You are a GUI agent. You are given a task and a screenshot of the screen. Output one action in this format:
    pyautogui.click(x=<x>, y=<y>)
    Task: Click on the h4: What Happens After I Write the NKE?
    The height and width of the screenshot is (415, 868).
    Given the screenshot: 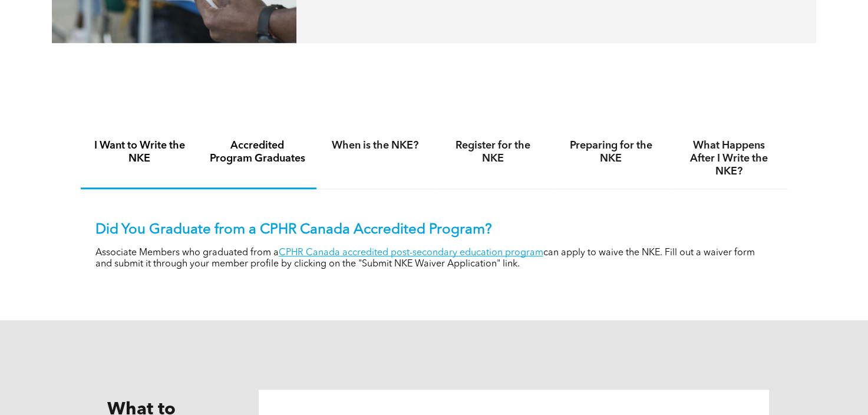 What is the action you would take?
    pyautogui.click(x=729, y=158)
    